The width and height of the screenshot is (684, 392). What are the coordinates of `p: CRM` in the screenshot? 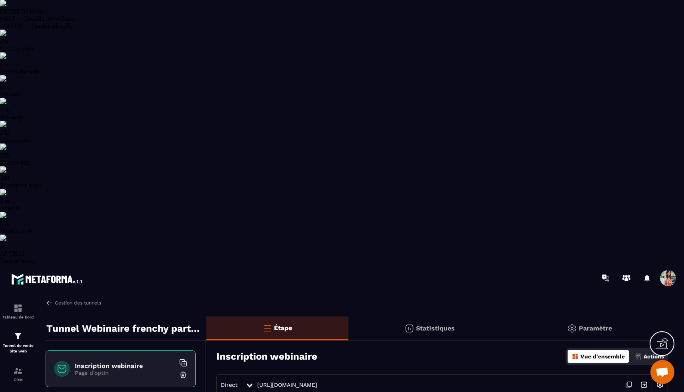 It's located at (18, 380).